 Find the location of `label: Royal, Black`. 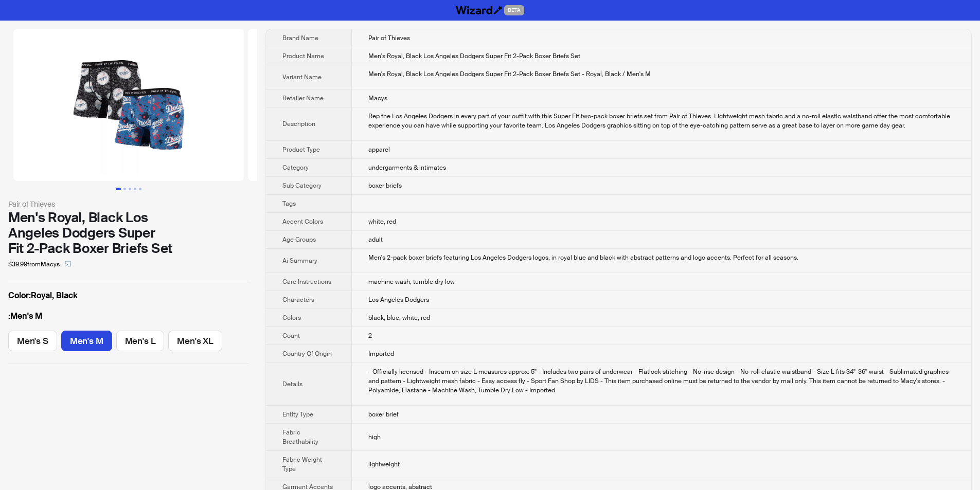

label: Royal, Black is located at coordinates (129, 296).